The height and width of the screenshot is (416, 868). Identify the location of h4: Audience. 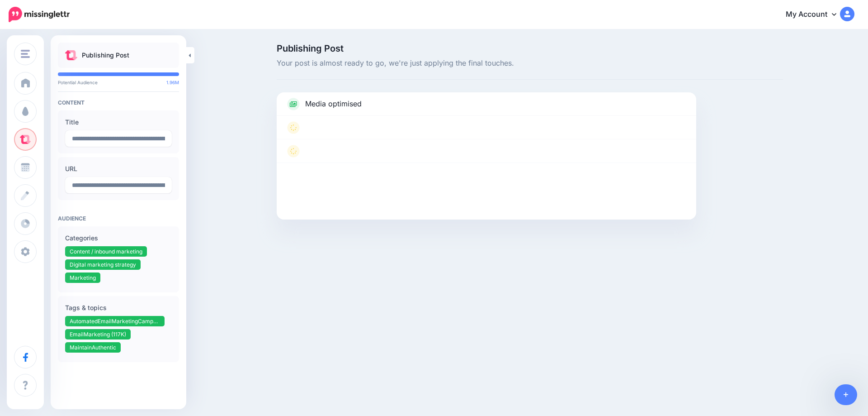
(119, 218).